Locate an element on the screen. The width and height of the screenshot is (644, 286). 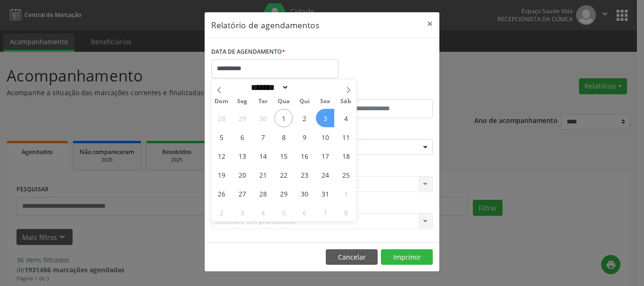
label: DATA DE AGENDAMENTO is located at coordinates (248, 52).